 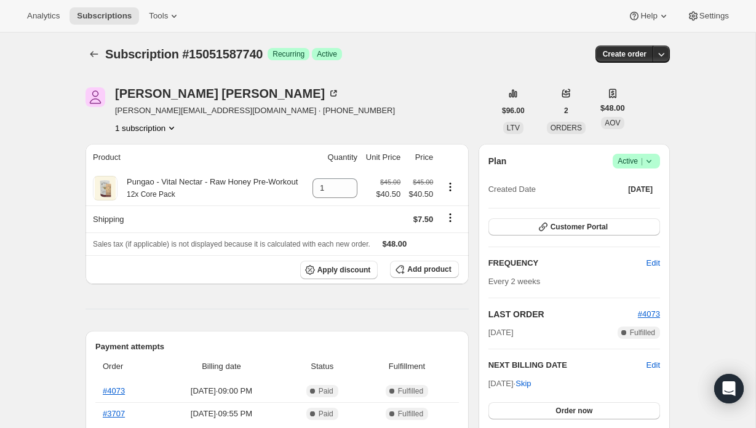 What do you see at coordinates (164, 16) in the screenshot?
I see `button: Tools` at bounding box center [164, 16].